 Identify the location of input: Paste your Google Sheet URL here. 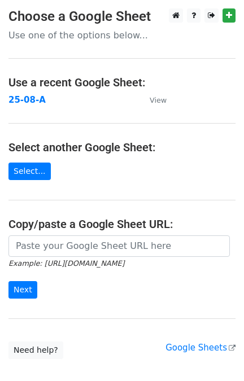
(119, 246).